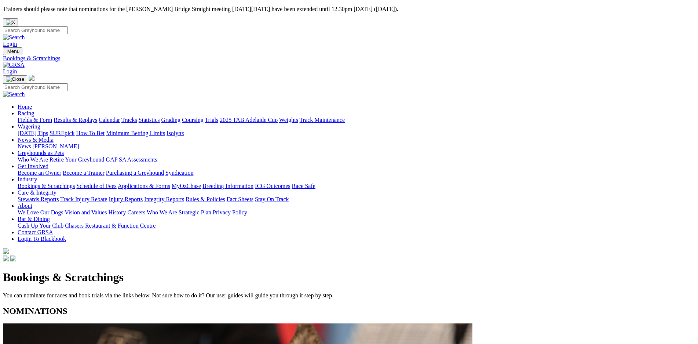 The height and width of the screenshot is (344, 698). Describe the element at coordinates (211, 120) in the screenshot. I see `a: Trials` at that location.